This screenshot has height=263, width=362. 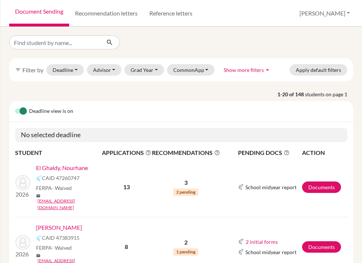 What do you see at coordinates (270, 152) in the screenshot?
I see `span: PENDING DOCS` at bounding box center [270, 152].